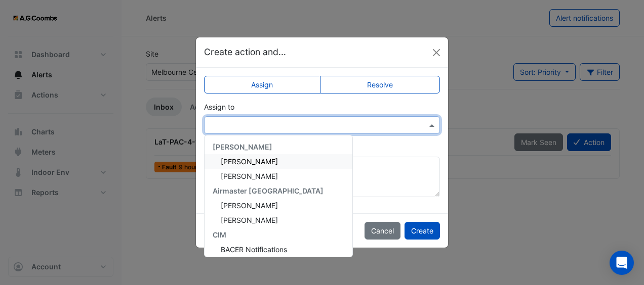 This screenshot has width=644, height=285. What do you see at coordinates (245, 52) in the screenshot?
I see `h5: Create action and...` at bounding box center [245, 52].